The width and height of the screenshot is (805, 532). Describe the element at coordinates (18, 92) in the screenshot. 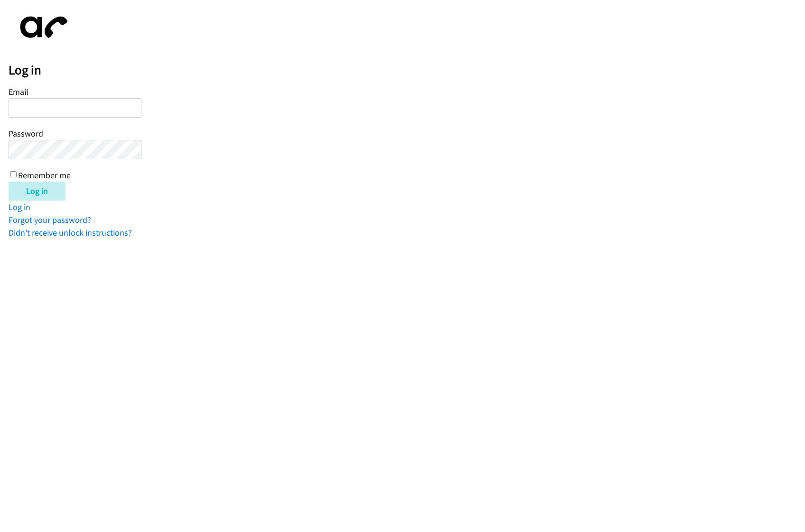

I see `label: Email` at that location.